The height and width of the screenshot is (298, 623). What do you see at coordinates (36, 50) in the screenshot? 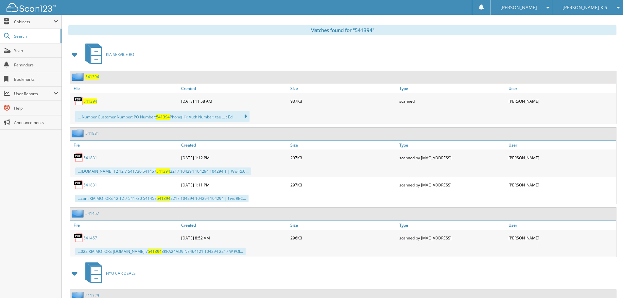
I see `span: Scan` at bounding box center [36, 50].